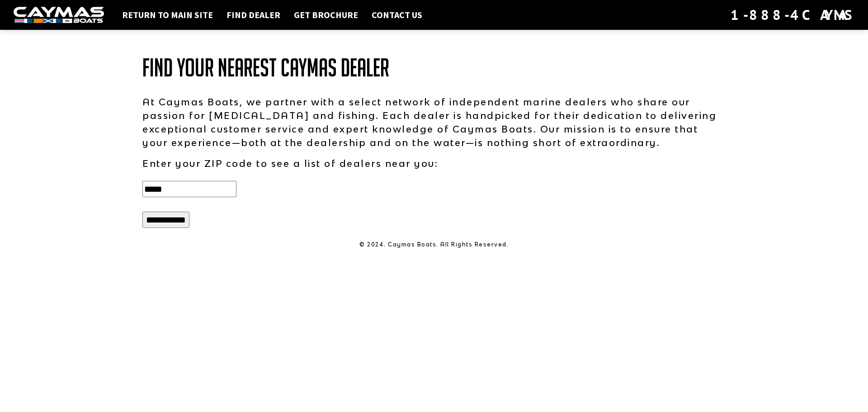 The width and height of the screenshot is (868, 412). I want to click on div: 1-888-4CAYMAS, so click(793, 15).